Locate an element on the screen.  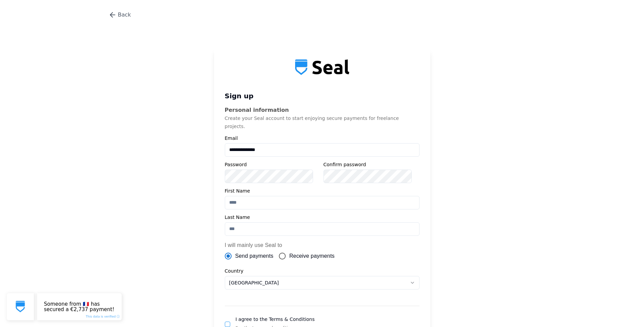
legend: I will mainly use Seal to is located at coordinates (253, 245).